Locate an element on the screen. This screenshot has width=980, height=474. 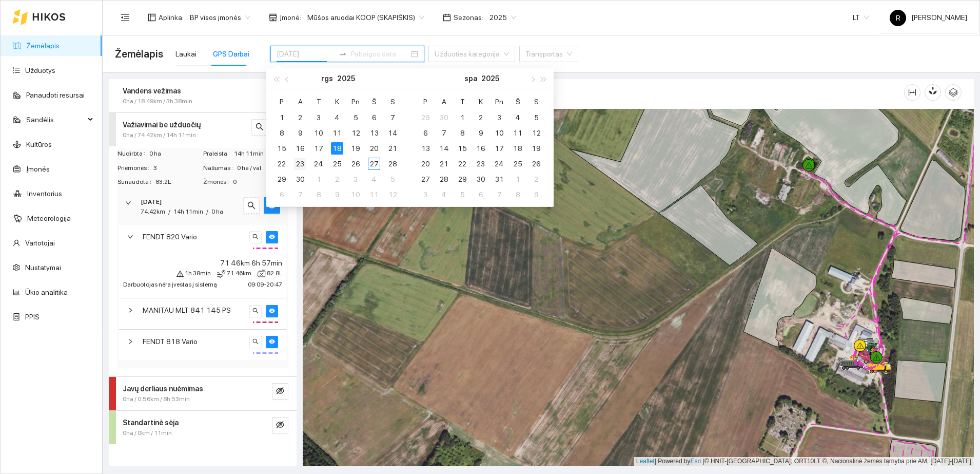
div: 25 is located at coordinates (518, 164).